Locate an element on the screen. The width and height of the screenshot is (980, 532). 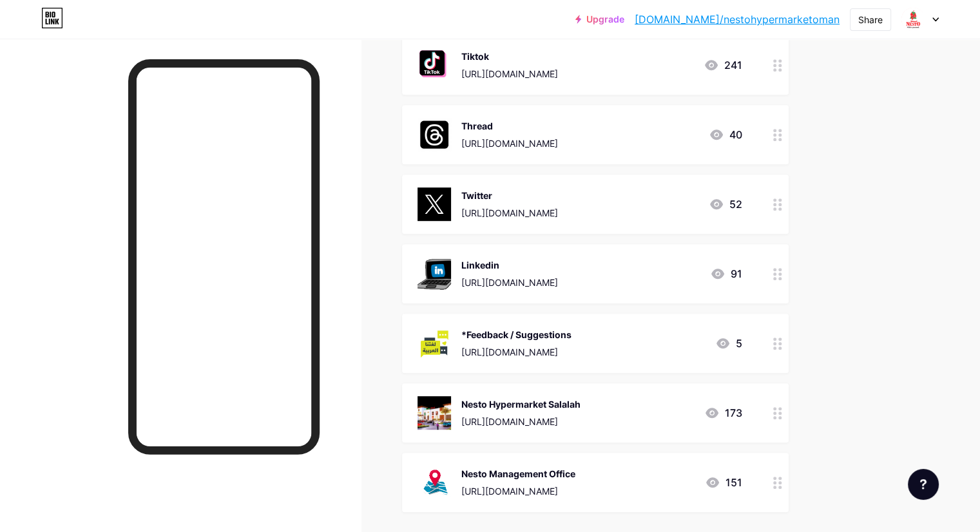
div: 52 is located at coordinates (726, 204).